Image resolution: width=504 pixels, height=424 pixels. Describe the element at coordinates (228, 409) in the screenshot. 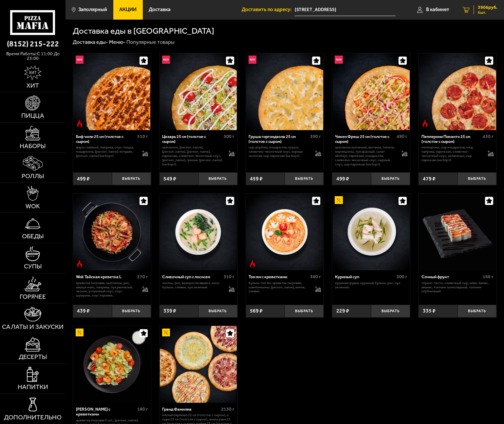

I see `span: 2130 г` at that location.